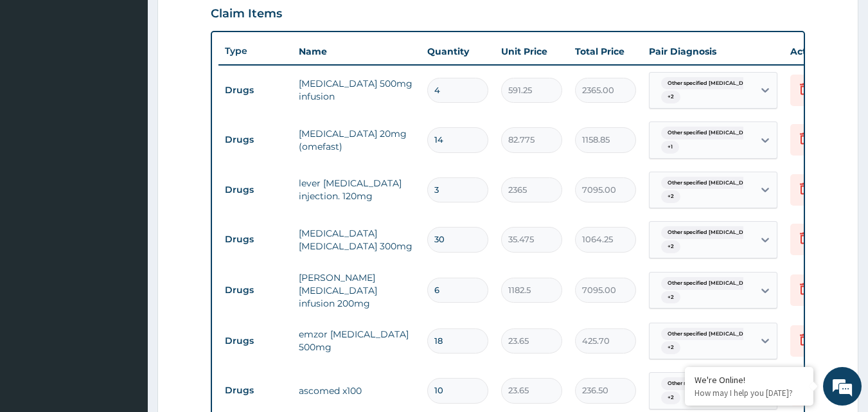  I want to click on th: Actions, so click(816, 51).